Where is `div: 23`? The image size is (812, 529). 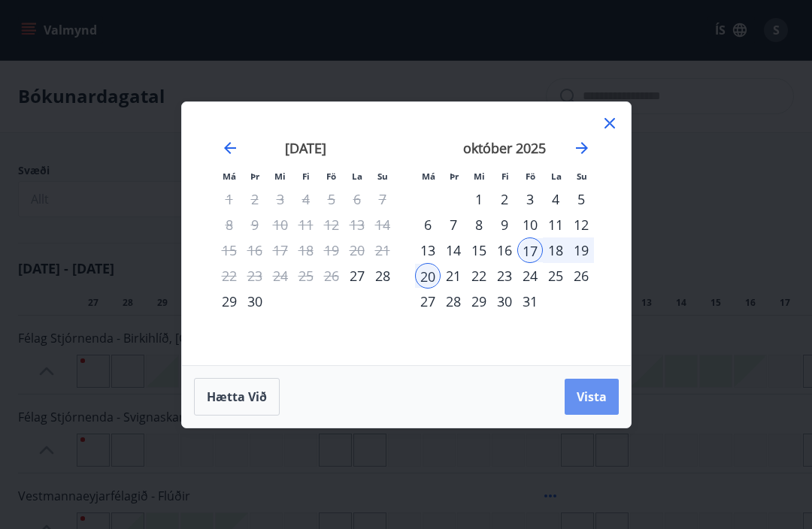
div: 23 is located at coordinates (504, 276).